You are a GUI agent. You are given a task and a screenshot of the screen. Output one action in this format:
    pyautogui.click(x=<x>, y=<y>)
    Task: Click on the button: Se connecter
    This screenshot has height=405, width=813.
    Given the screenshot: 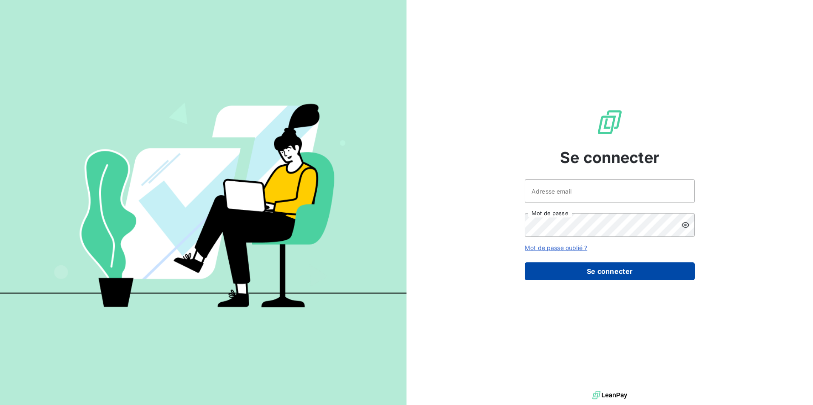 What is the action you would take?
    pyautogui.click(x=609, y=272)
    